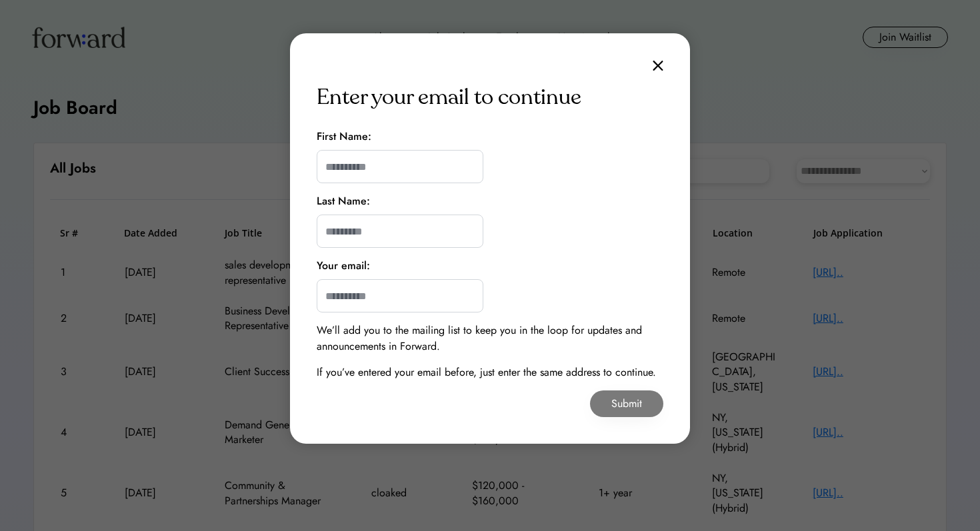 This screenshot has width=980, height=531. Describe the element at coordinates (448, 98) in the screenshot. I see `div: Enter your email to continue` at that location.